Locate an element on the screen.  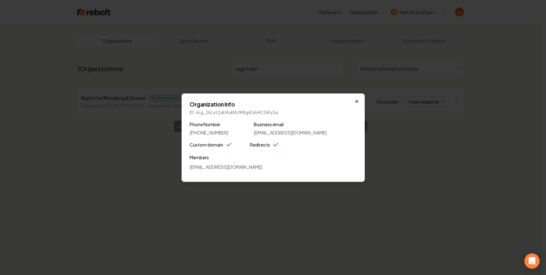
label: Custom domain is located at coordinates (206, 145).